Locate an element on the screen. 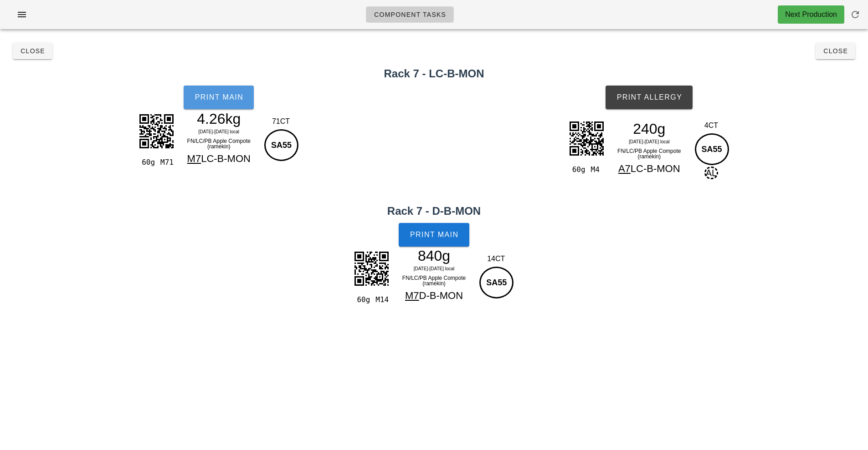  img: GRCumQqdl4R2BoMA+QcAiFkDtstyyFkC7a5h0LIHLZblkPIFmxzD4WQOWy3LIeQLdjmHgohc9huWQ4hW7DNPRRC5rDdshxCtm... is located at coordinates (156, 131).